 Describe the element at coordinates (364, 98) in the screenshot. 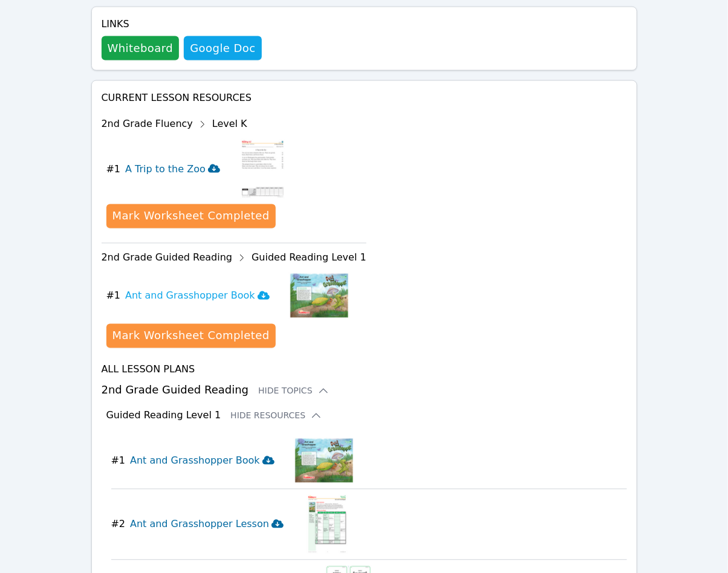

I see `h4: Current Lesson Resources` at that location.